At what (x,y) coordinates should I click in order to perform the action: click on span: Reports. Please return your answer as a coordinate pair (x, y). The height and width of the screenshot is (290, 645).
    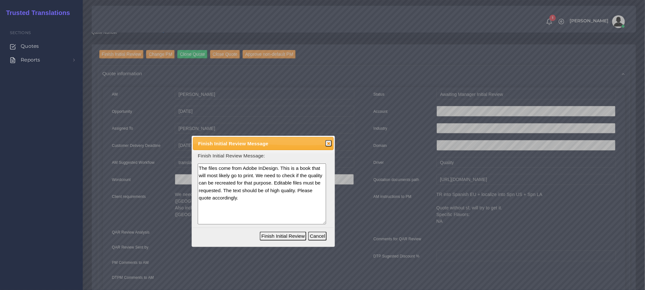
    Looking at the image, I should click on (30, 60).